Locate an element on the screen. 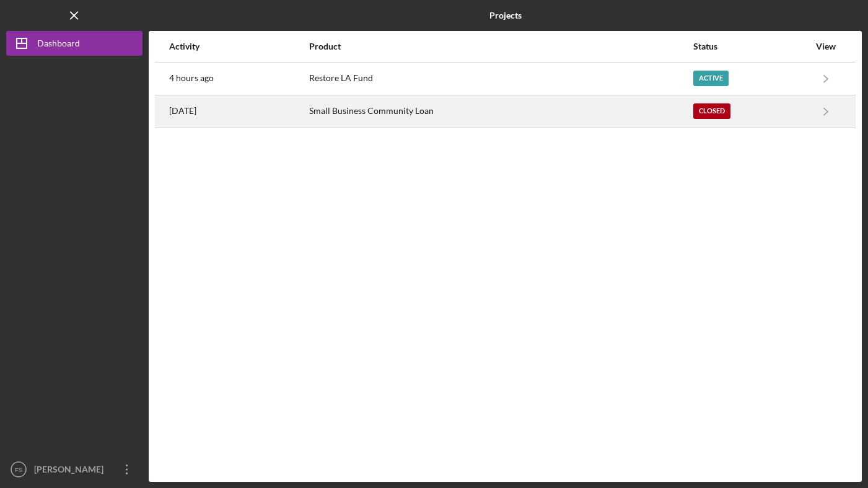 This screenshot has height=488, width=868. a: Dashboard is located at coordinates (74, 44).